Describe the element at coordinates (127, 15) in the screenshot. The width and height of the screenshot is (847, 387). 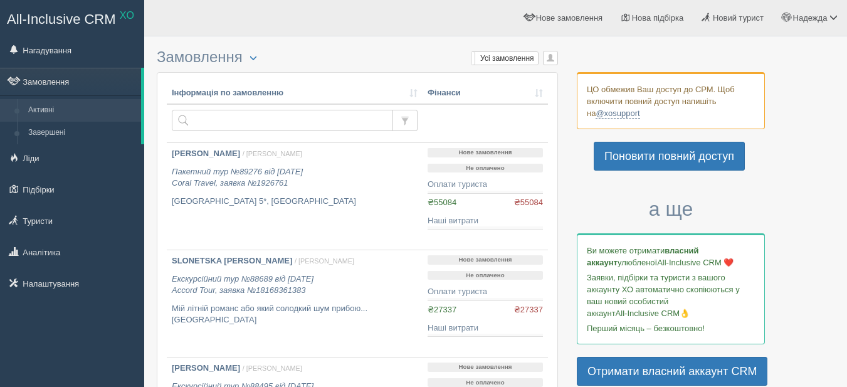
I see `sup: XO` at that location.